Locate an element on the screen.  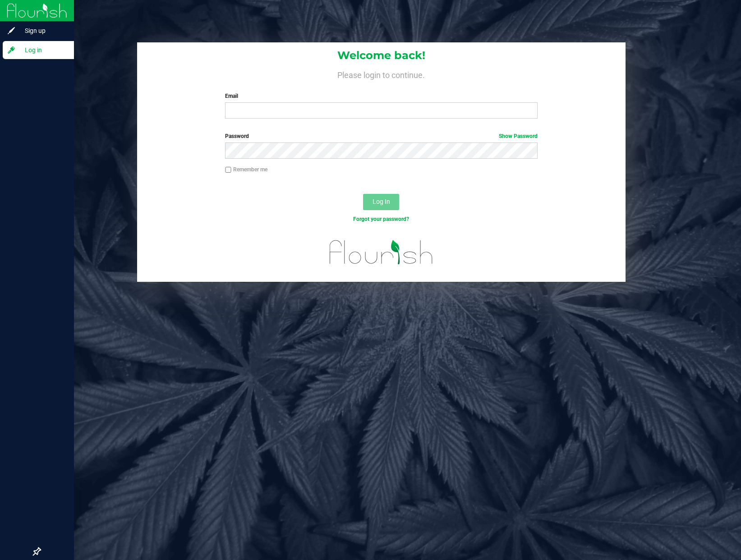
button: Log In is located at coordinates (381, 202).